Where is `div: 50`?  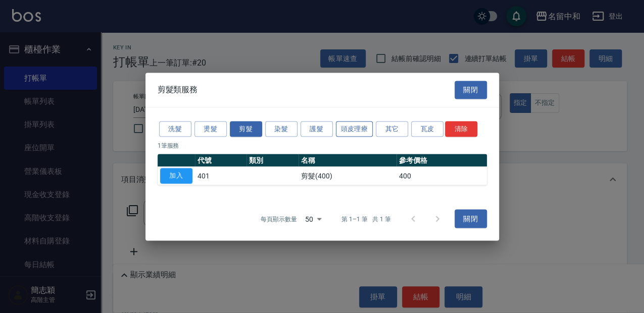
div: 50 is located at coordinates (313, 219).